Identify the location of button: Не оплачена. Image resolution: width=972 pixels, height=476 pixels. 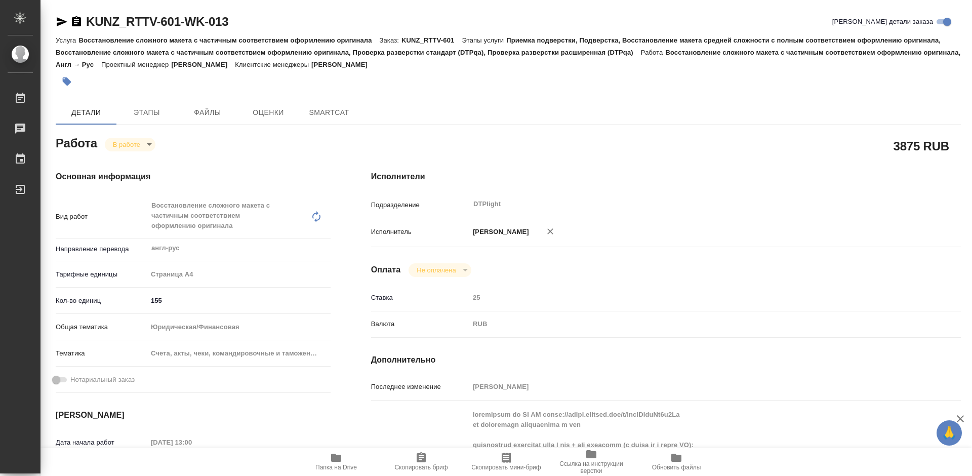
(436, 270).